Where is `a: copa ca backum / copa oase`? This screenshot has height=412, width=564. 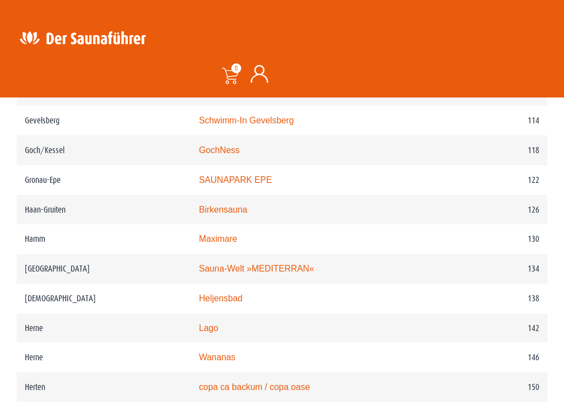 a: copa ca backum / copa oase is located at coordinates (254, 387).